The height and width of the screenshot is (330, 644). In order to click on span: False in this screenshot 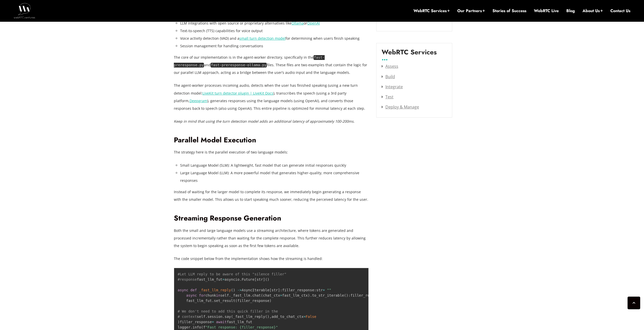, I will do `click(311, 317)`.